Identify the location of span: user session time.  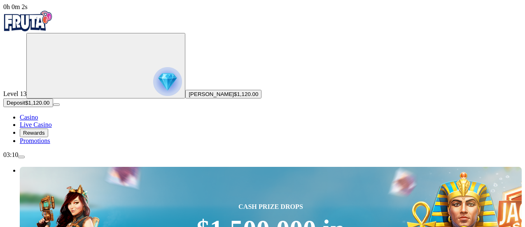
(15, 7).